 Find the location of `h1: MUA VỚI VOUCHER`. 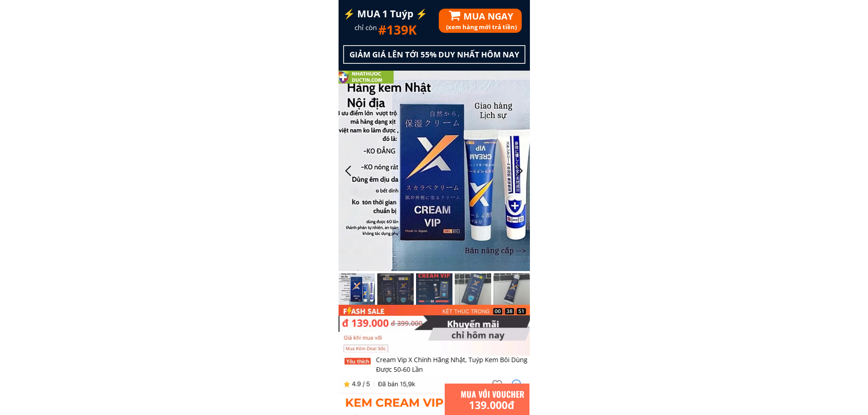

h1: MUA VỚI VOUCHER is located at coordinates (523, 394).